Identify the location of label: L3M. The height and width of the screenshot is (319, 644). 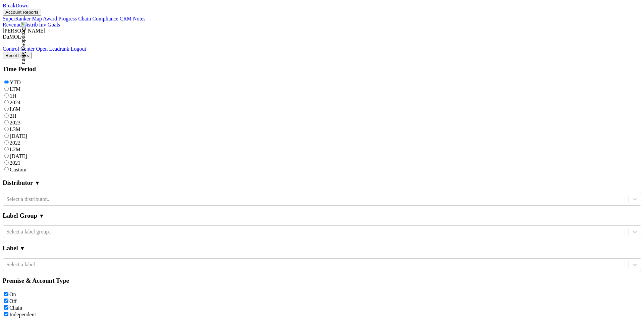
(15, 129).